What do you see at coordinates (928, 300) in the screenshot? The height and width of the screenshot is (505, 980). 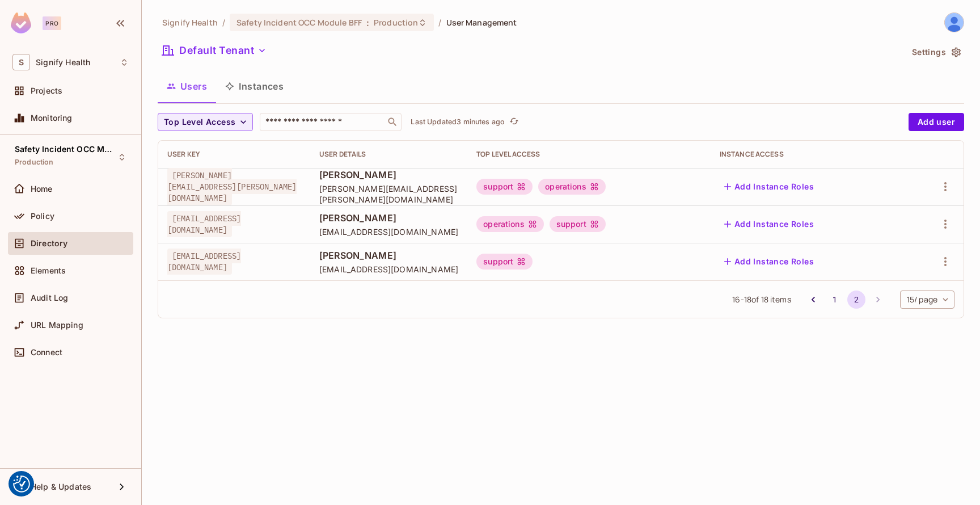 I see `div: 15 / page` at bounding box center [928, 300].